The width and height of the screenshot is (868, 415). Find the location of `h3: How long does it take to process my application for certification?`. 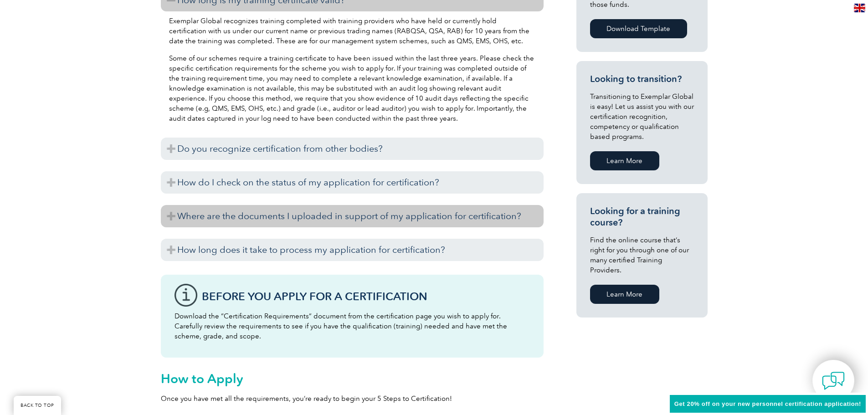

h3: How long does it take to process my application for certification? is located at coordinates (352, 249).